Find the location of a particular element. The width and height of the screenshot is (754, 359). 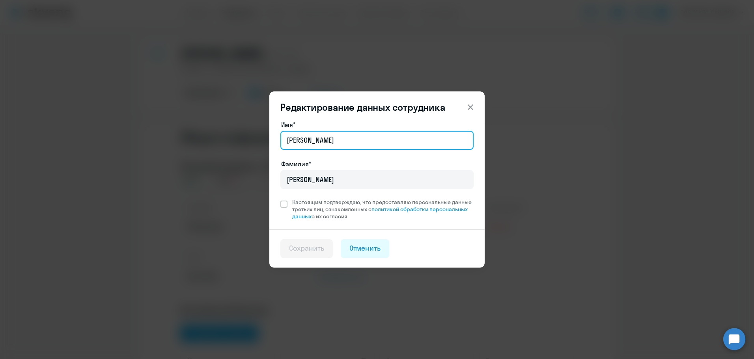

header: Редактирование данных сотрудника is located at coordinates (377, 107).